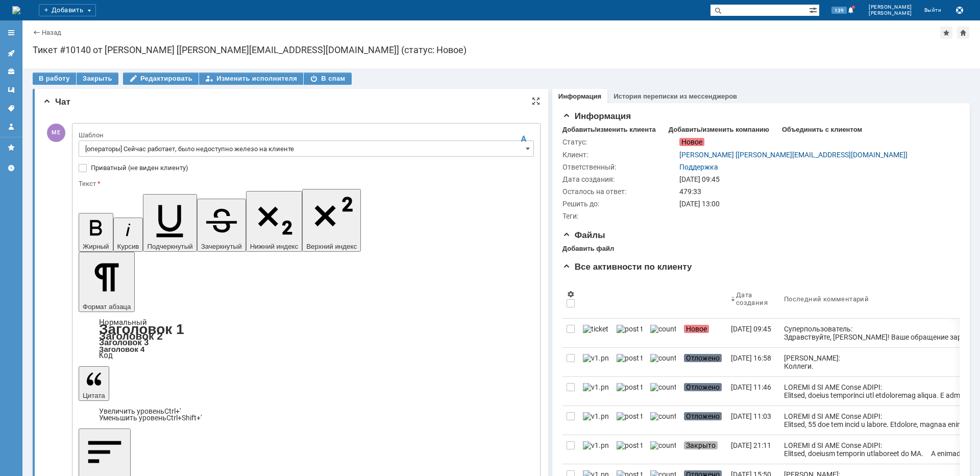 The width and height of the screenshot is (980, 476). Describe the element at coordinates (305, 183) in the screenshot. I see `div: Текст` at that location.